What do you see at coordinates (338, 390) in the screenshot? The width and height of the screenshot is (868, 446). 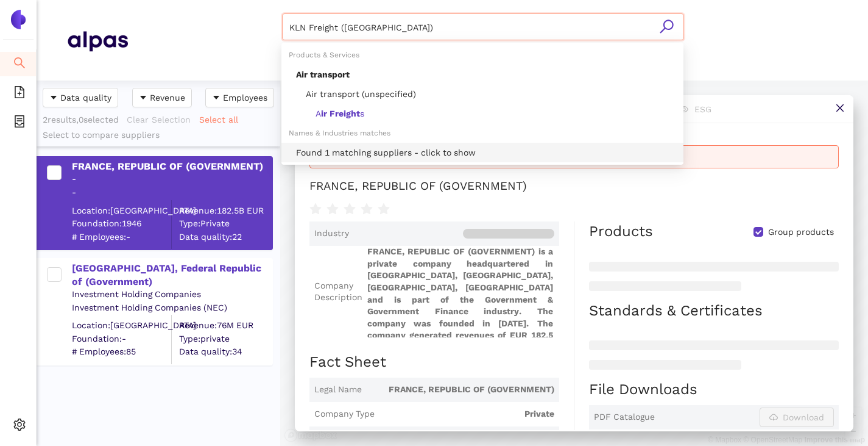 I see `span: Legal Name` at bounding box center [338, 390].